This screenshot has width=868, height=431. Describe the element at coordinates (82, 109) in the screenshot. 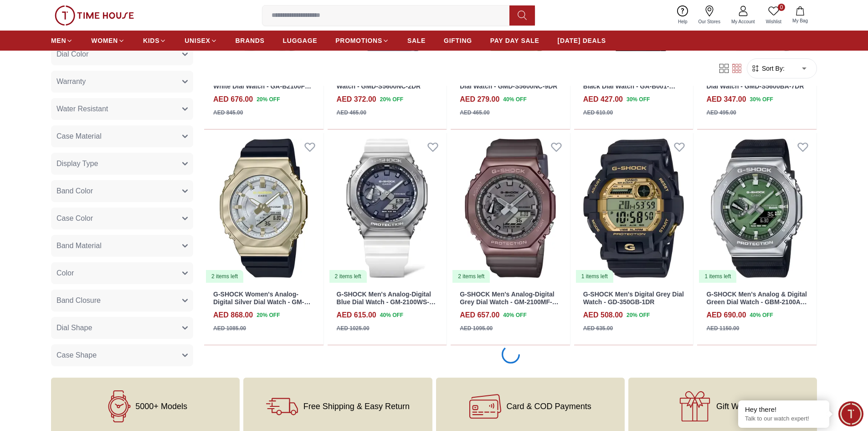

I see `span: Water Resistant` at that location.